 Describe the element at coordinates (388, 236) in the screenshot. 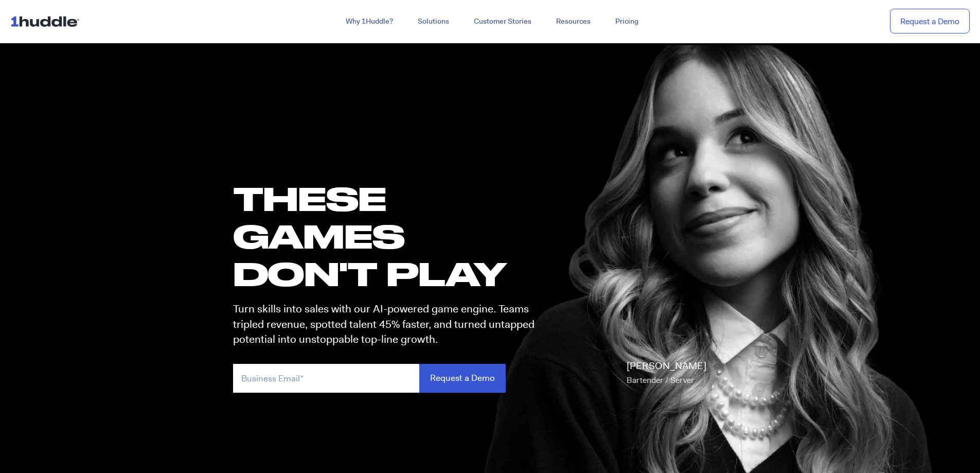

I see `h1: these GAMES DON'T PLAY` at that location.